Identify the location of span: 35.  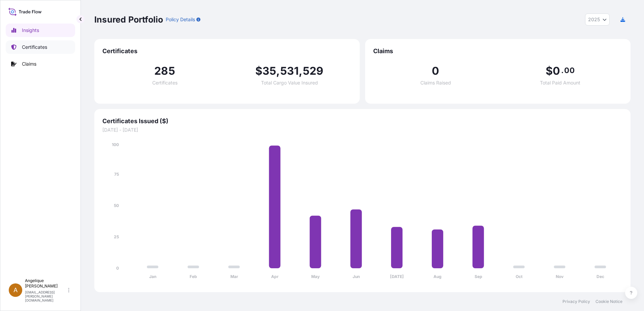
(269, 71).